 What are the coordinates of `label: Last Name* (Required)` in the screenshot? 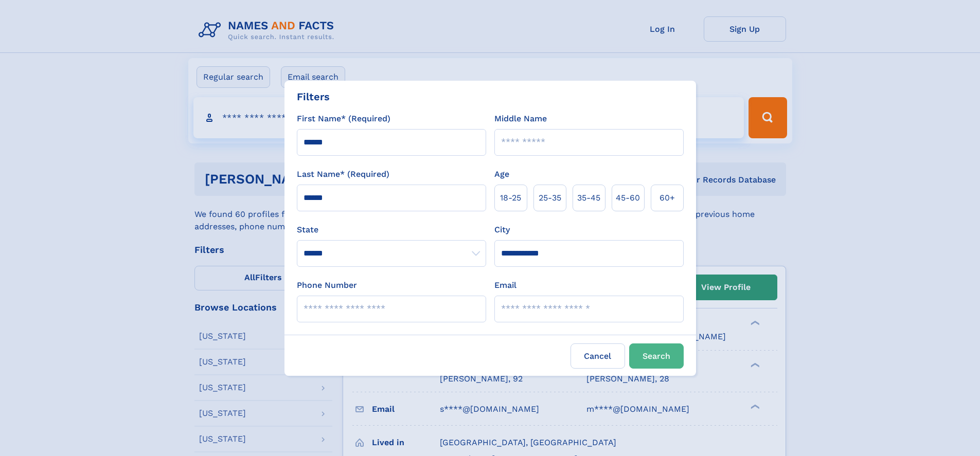 It's located at (343, 175).